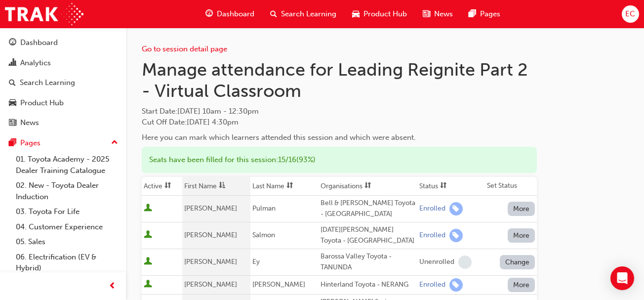  I want to click on span: EC, so click(631, 14).